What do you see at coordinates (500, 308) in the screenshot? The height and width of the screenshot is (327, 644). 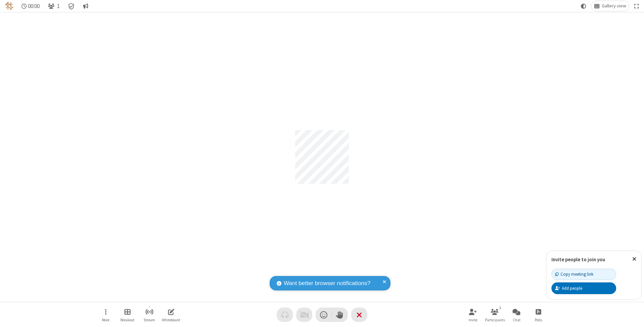 I see `div: 1` at bounding box center [500, 308].